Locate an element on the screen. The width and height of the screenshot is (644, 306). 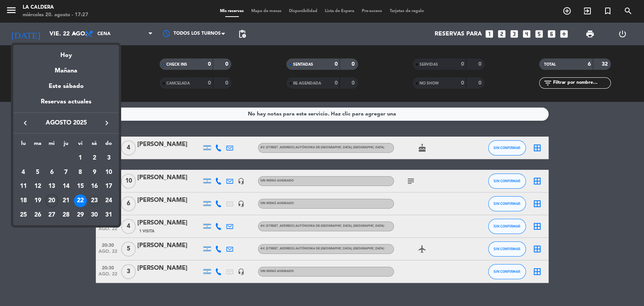
td: 12 de agosto de 2025 is located at coordinates (38, 187).